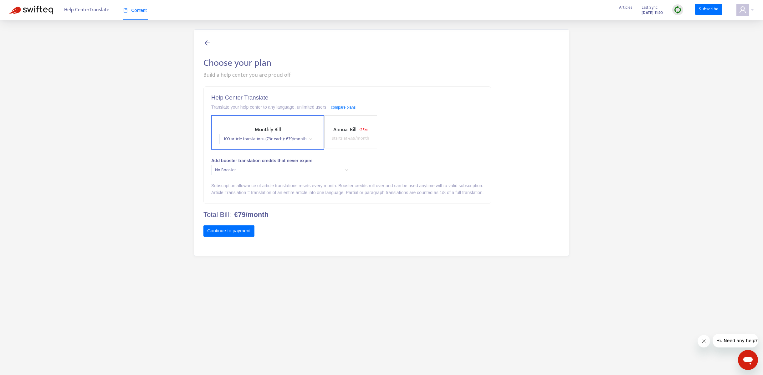 The image size is (763, 375). I want to click on span: Monthly Bill, so click(268, 130).